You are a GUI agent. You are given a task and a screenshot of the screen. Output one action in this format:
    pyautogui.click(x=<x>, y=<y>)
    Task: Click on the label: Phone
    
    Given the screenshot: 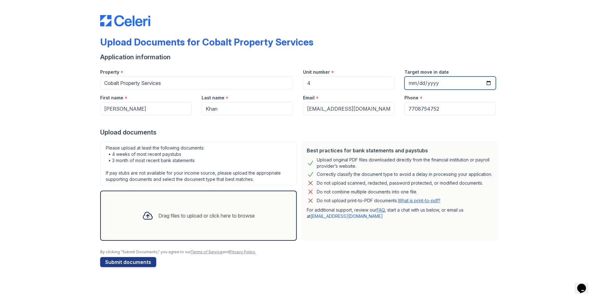 What is the action you would take?
    pyautogui.click(x=411, y=98)
    